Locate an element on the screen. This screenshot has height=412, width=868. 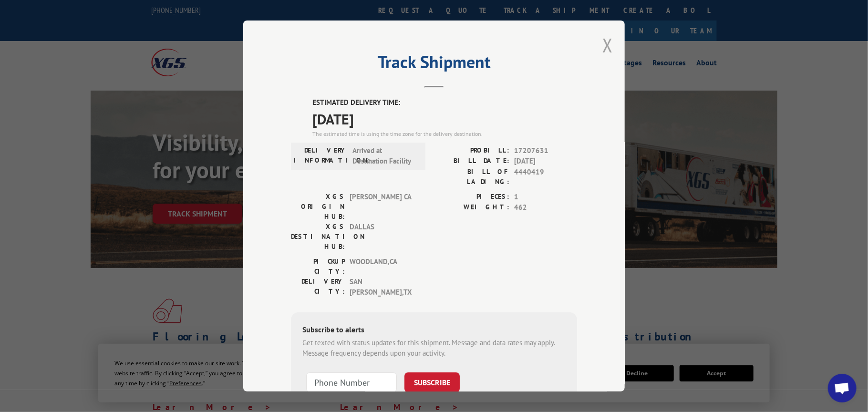
label: DELIVERY CITY: is located at coordinates (317, 287).